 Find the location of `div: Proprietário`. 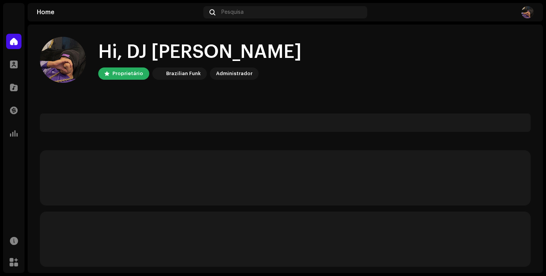

div: Proprietário is located at coordinates (128, 74).